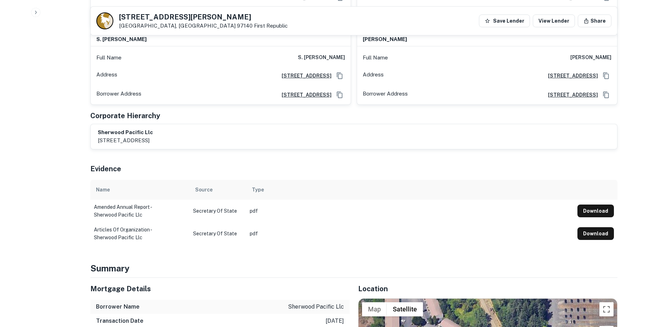  What do you see at coordinates (218, 190) in the screenshot?
I see `th: Source` at bounding box center [218, 190].